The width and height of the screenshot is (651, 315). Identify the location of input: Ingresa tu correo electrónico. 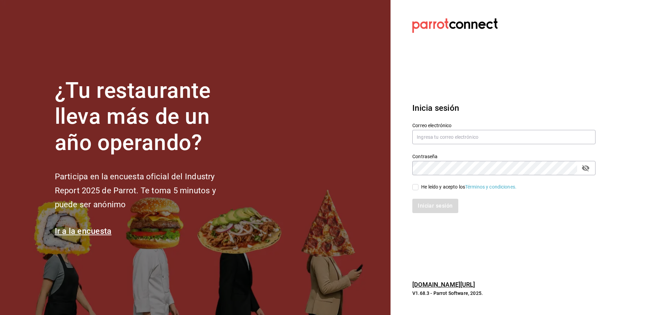
(504, 137).